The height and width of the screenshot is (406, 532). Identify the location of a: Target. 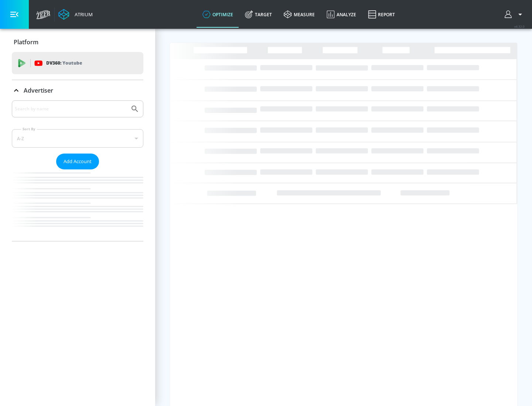
(258, 14).